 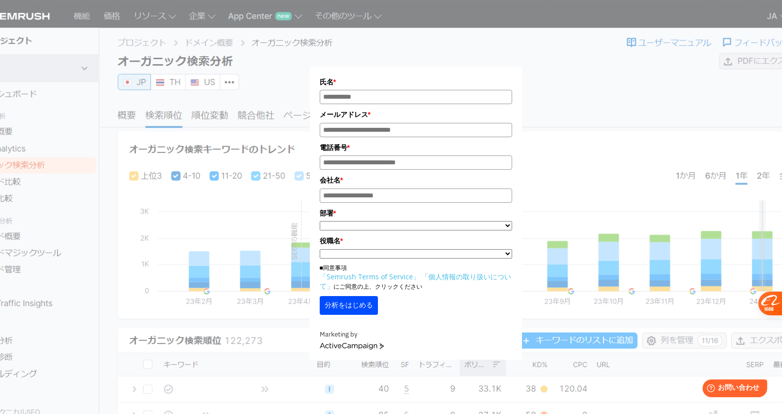 What do you see at coordinates (416, 148) in the screenshot?
I see `label: 電話番号` at bounding box center [416, 148].